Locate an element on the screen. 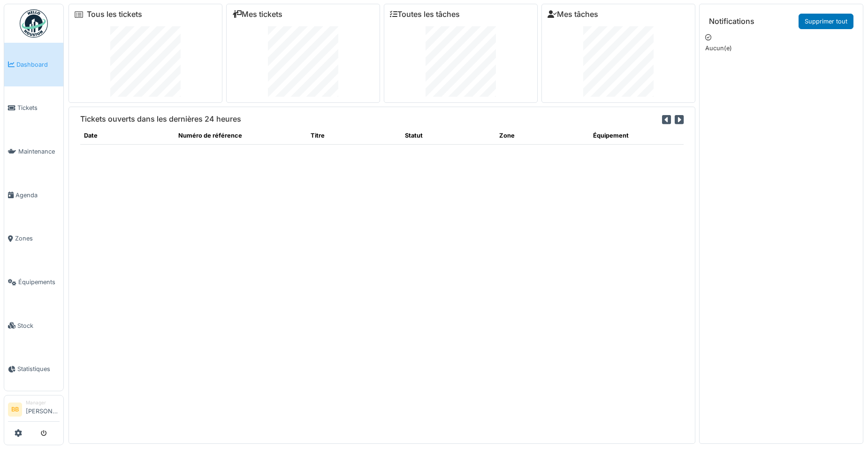 The image size is (868, 449). a: Dashboard is located at coordinates (34, 64).